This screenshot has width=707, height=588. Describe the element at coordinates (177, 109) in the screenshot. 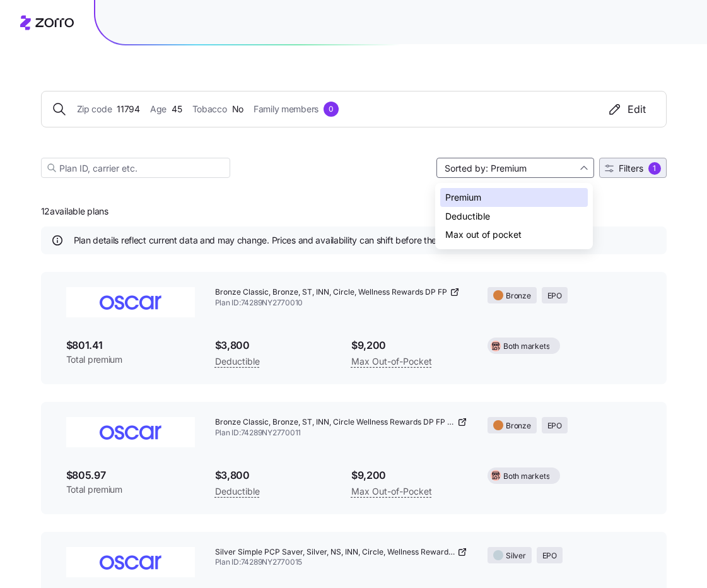

I see `span: 45` at that location.